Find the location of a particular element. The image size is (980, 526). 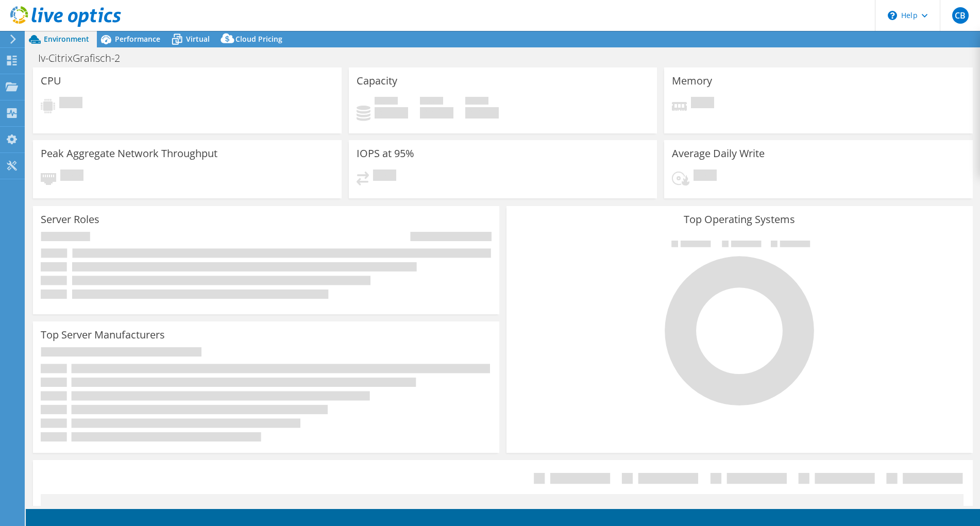

h3: CPU is located at coordinates (51, 81).